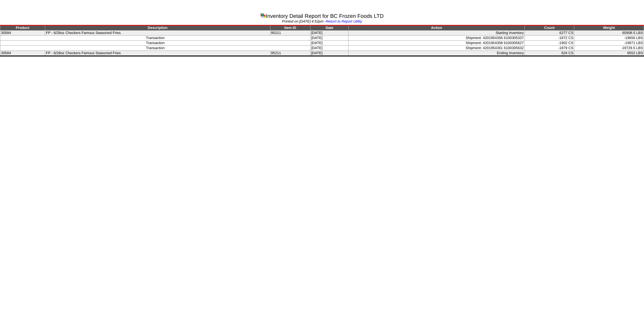 This screenshot has height=321, width=644. What do you see at coordinates (329, 28) in the screenshot?
I see `td: Date` at bounding box center [329, 28].